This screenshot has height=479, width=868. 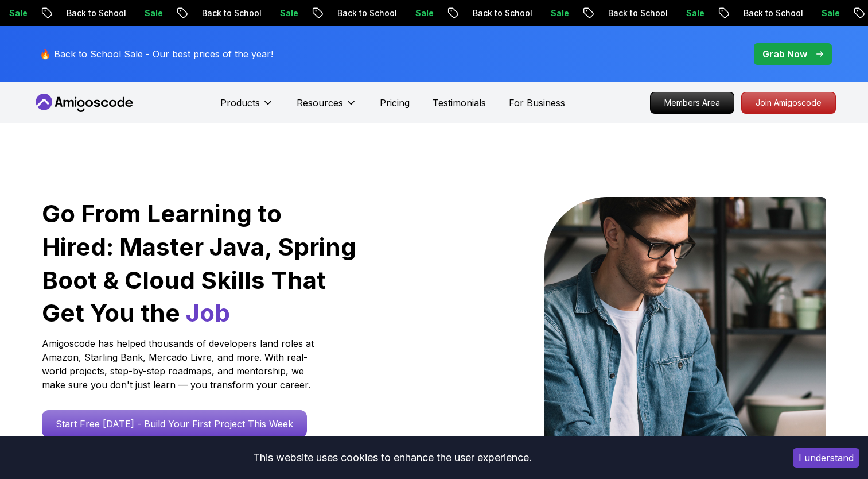 What do you see at coordinates (395, 103) in the screenshot?
I see `p: Pricing` at bounding box center [395, 103].